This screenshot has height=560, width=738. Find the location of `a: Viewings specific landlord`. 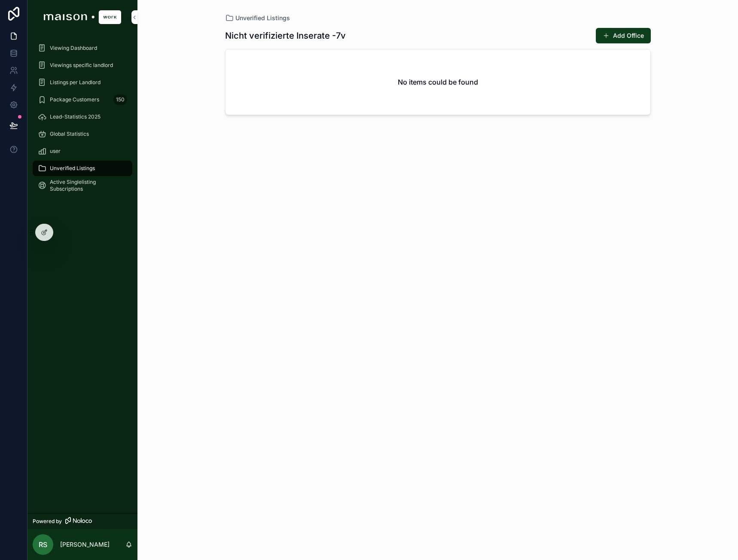

a: Viewings specific landlord is located at coordinates (82, 65).